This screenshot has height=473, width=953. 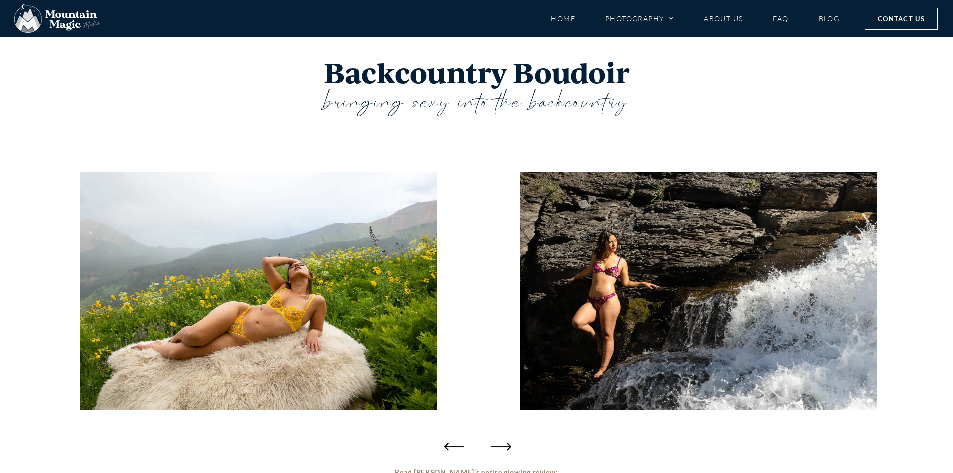 I want to click on img: waterfall sexy bikini model sunshine sunflare Crested Butte photographer Gunnison photographers C..., so click(x=698, y=291).